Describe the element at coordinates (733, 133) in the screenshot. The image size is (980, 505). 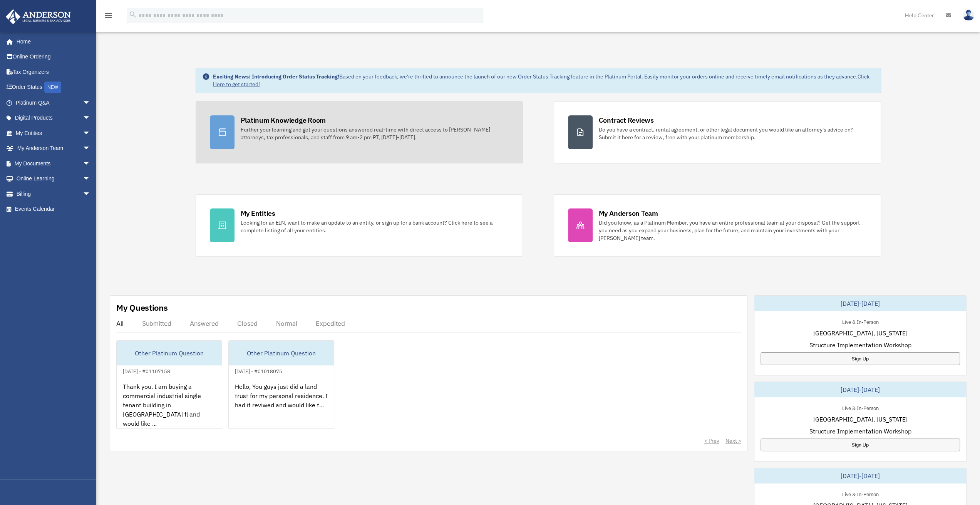
I see `div: Do you have a contract, rental agreement, or other legal document you would like an attorney's ad...` at that location.